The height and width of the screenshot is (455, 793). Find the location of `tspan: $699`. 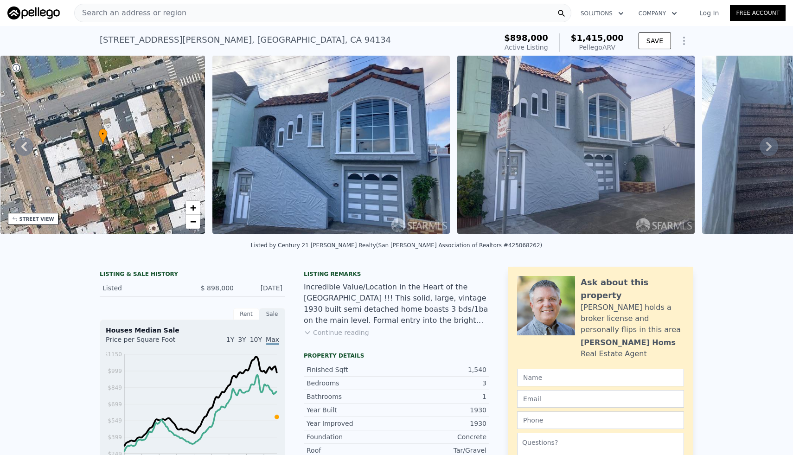

tspan: $699 is located at coordinates (114, 404).